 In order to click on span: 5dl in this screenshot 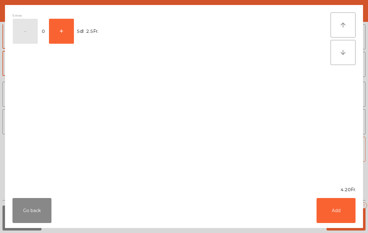, I will do `click(80, 31)`.